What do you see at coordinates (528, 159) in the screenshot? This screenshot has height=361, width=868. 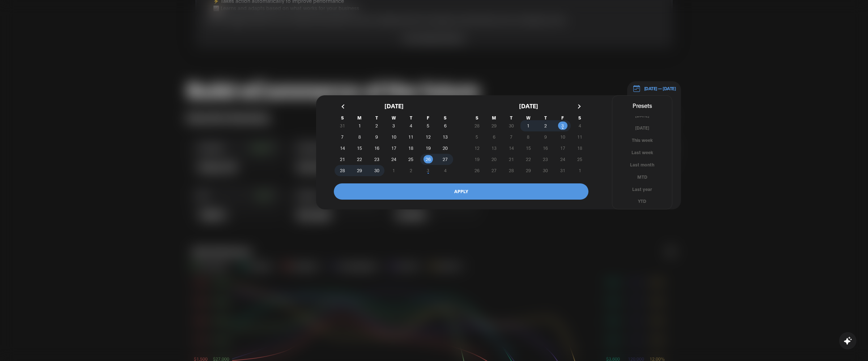 I see `span: 22` at bounding box center [528, 159].